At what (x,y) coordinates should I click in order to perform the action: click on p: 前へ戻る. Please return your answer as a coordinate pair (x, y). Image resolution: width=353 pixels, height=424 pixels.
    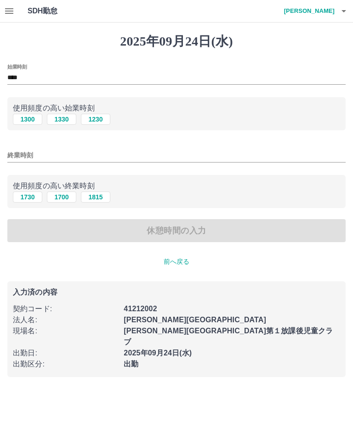
    Looking at the image, I should click on (177, 261).